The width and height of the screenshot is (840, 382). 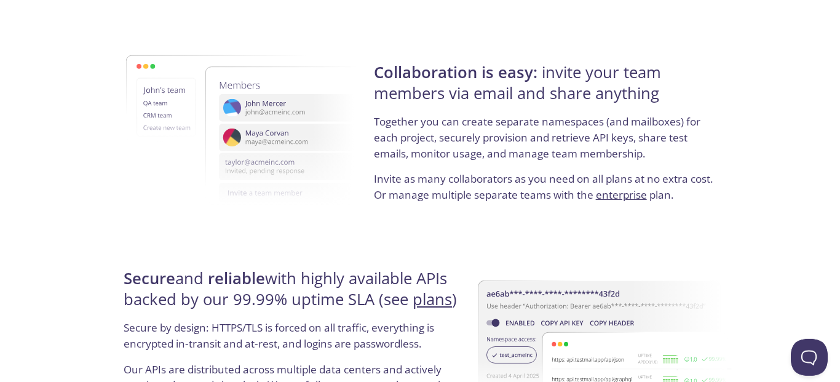 I want to click on strong: Collaboration is easy:, so click(x=455, y=72).